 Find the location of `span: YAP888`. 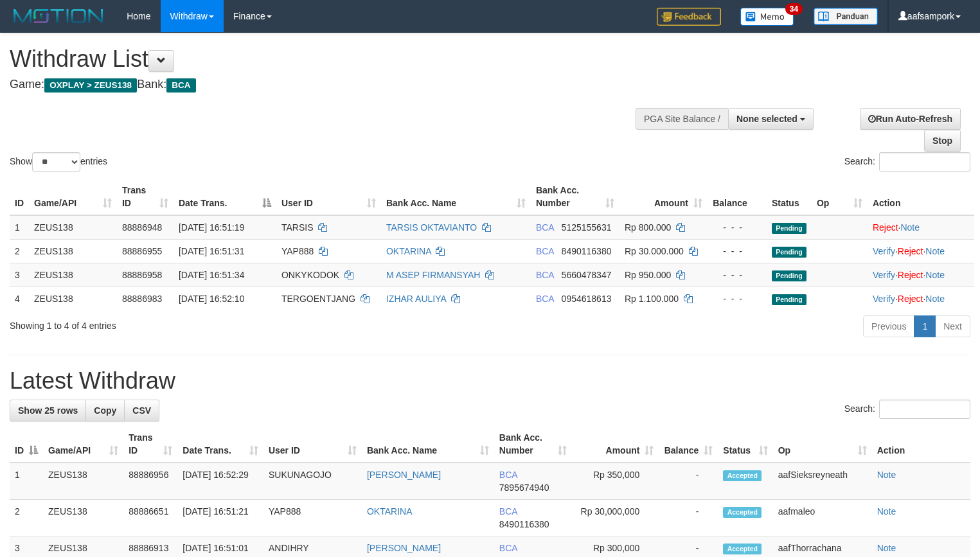

span: YAP888 is located at coordinates (297, 252).